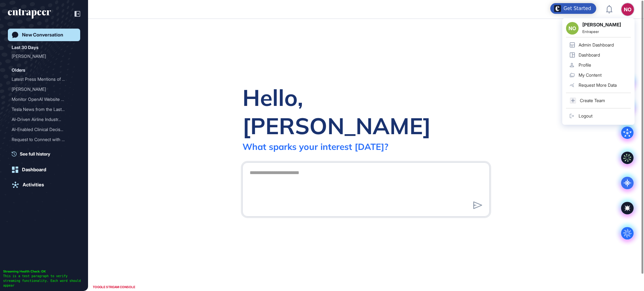  What do you see at coordinates (34, 170) in the screenshot?
I see `div: Dashboard` at bounding box center [34, 170].